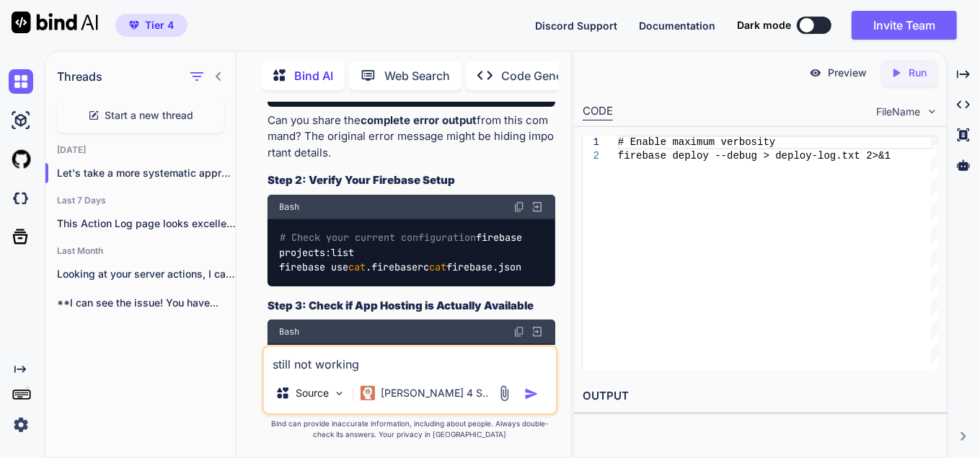  What do you see at coordinates (140, 201) in the screenshot?
I see `h2: Last 7 Days` at bounding box center [140, 201].